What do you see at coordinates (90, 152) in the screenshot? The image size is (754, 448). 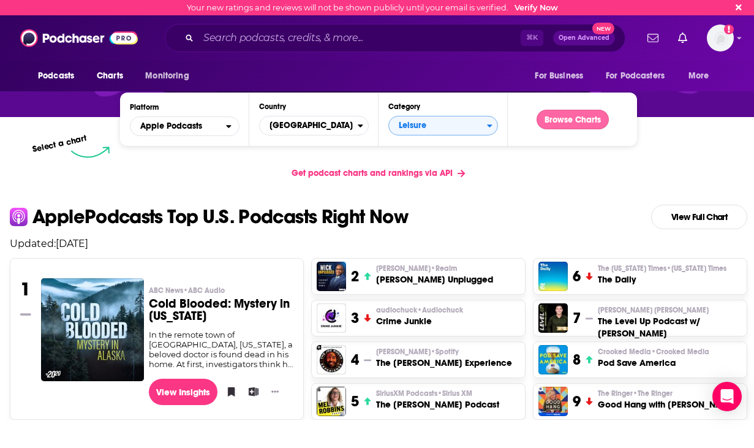 I see `img: select arrow` at bounding box center [90, 152].